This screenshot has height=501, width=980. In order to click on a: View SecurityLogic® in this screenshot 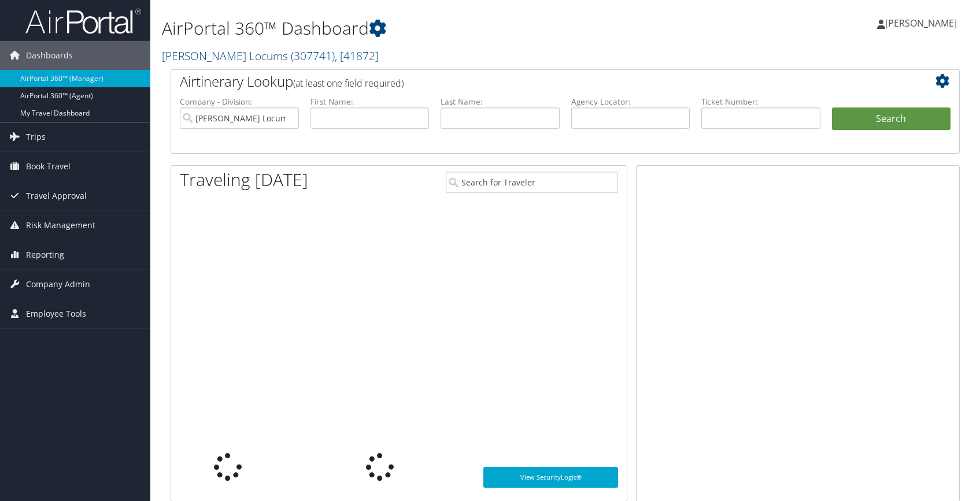, I will do `click(550, 477)`.